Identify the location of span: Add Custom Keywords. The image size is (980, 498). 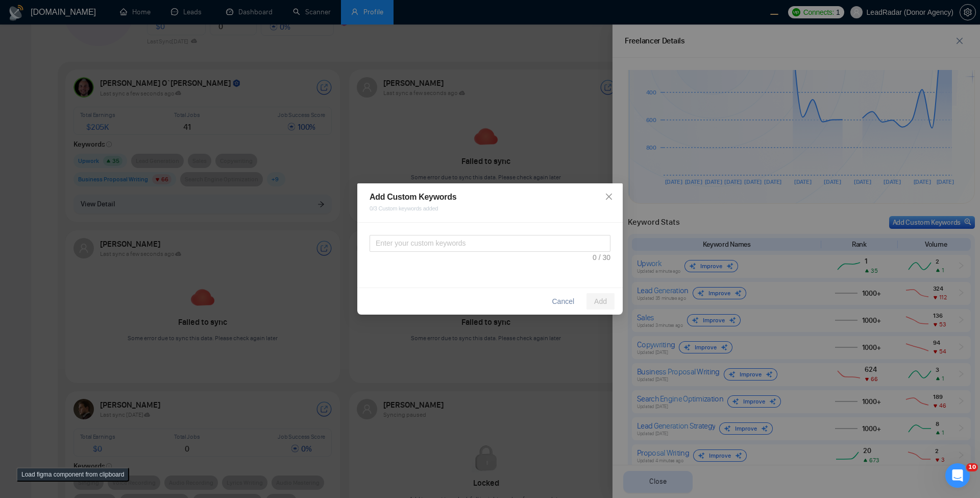
(413, 197).